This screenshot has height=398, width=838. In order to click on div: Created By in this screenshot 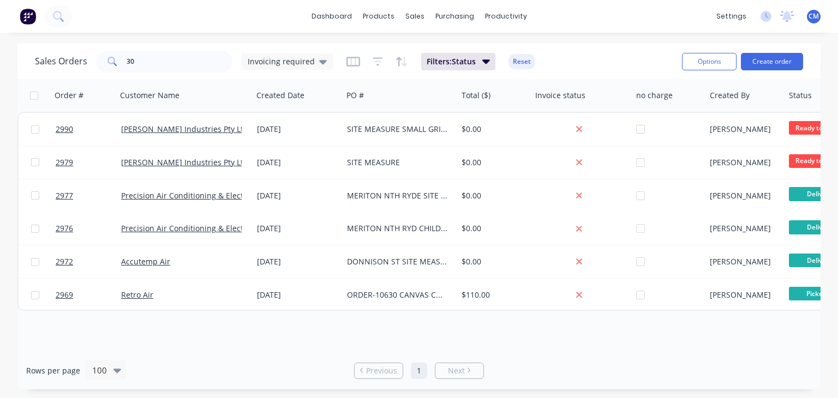, I will do `click(730, 96)`.